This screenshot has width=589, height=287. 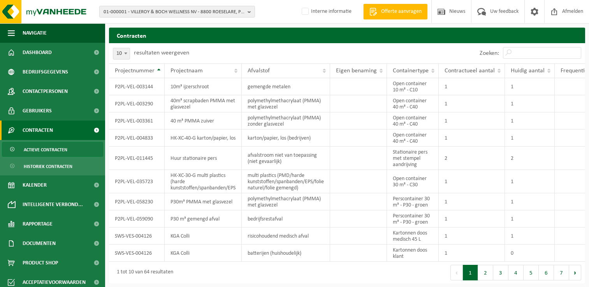 What do you see at coordinates (177, 12) in the screenshot?
I see `button: 01-000001 - VILLEROY & BOCH WELLNESS NV - 8800 ROESELARE, POPULIERSTRAAT 1` at bounding box center [177, 12].